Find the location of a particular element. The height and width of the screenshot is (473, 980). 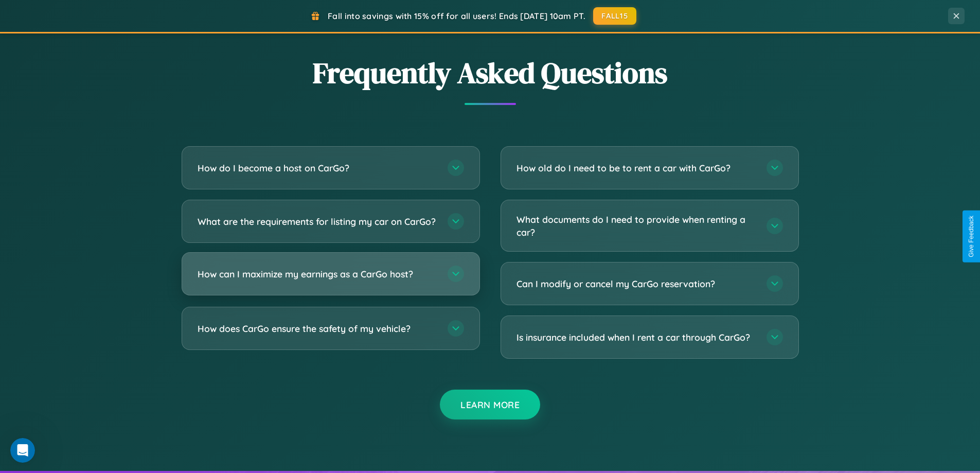

h3: How old do I need to be to rent a car with CarGo? is located at coordinates (636, 168).